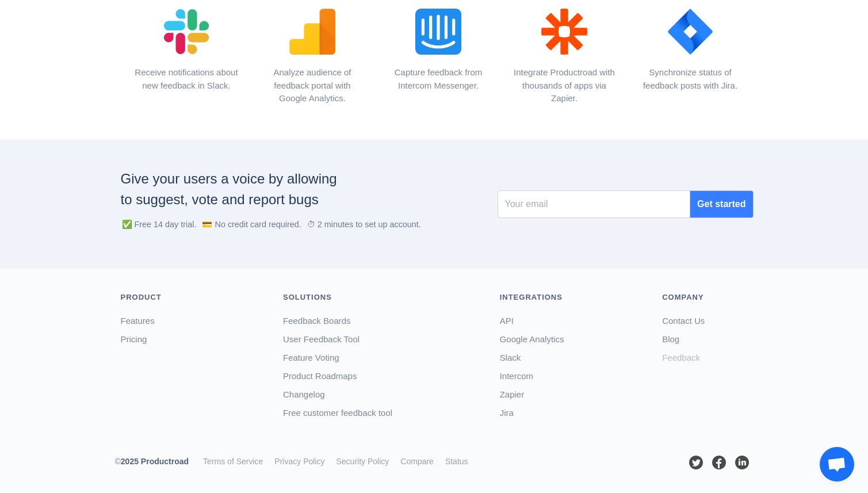 Image resolution: width=868 pixels, height=493 pixels. What do you see at coordinates (251, 225) in the screenshot?
I see `span: 💳 No credit card required.` at bounding box center [251, 225].